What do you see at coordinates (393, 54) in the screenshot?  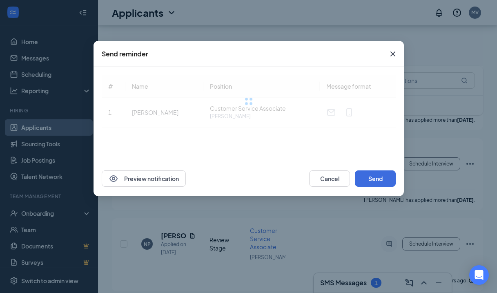 I see `button: Close` at bounding box center [393, 54].